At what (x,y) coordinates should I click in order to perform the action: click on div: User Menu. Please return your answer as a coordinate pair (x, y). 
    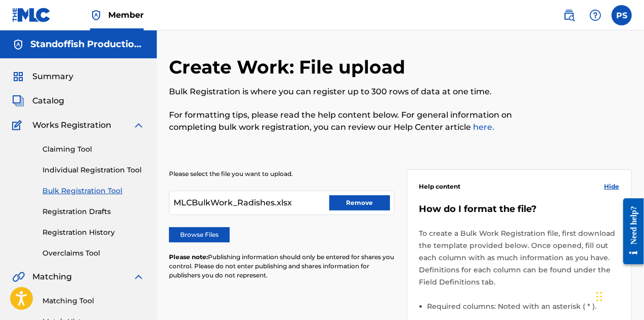
    Looking at the image, I should click on (622, 15).